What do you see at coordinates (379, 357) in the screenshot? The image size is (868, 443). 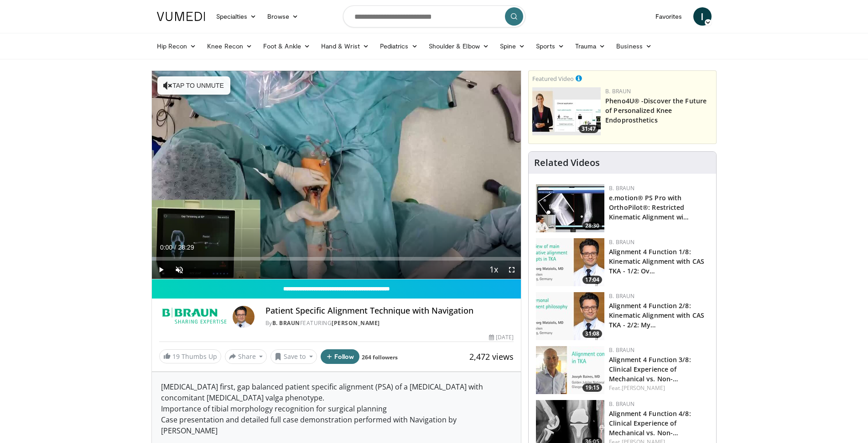 I see `a: 264 followers` at bounding box center [379, 357].